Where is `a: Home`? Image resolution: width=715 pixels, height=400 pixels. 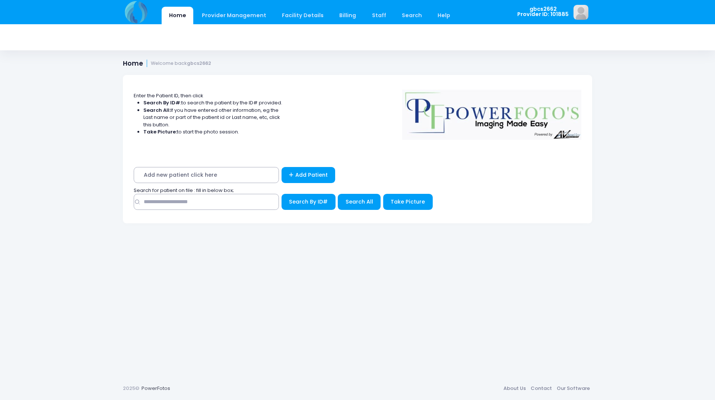 a: Home is located at coordinates (177, 15).